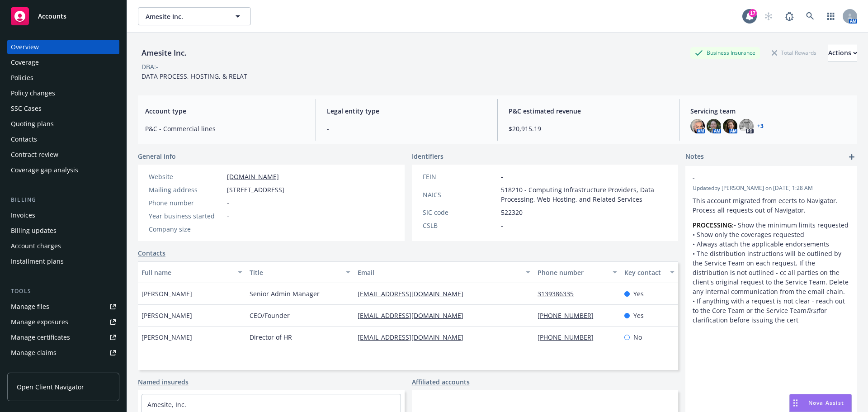 Image resolution: width=868 pixels, height=412 pixels. I want to click on div: Manage files, so click(30, 307).